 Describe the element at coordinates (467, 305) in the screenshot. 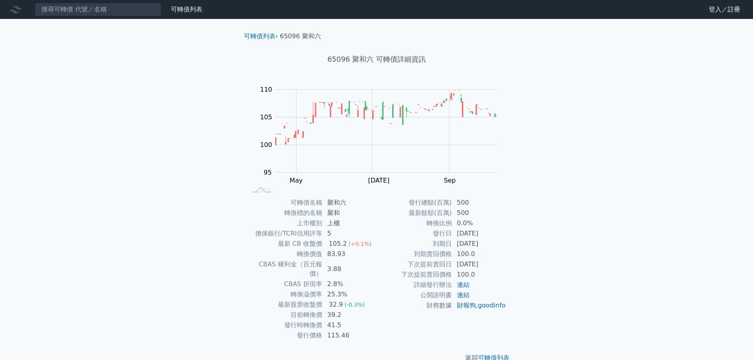

I see `a: 財報狗` at that location.